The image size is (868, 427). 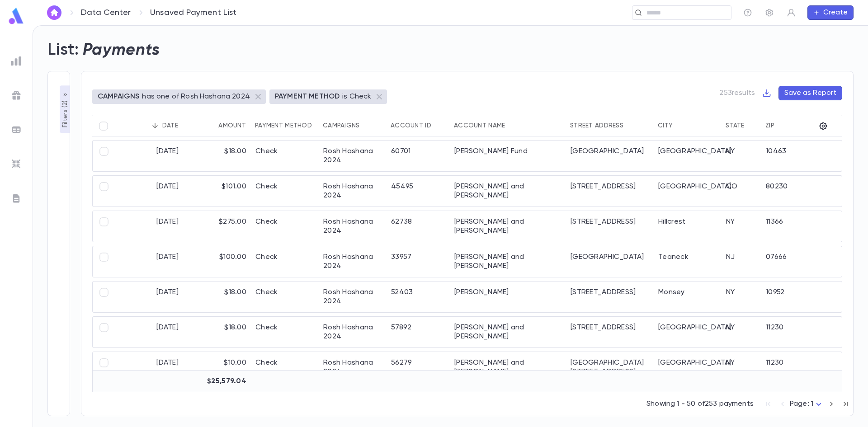 I want to click on img: home_white.a664292cf8c1dea59945f0da9f25487c.svg, so click(x=54, y=13).